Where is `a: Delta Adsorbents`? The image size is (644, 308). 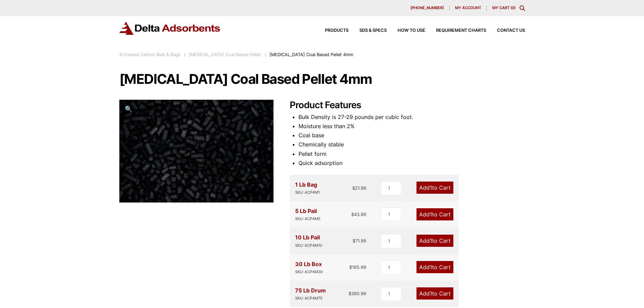
a: Delta Adsorbents is located at coordinates (170, 28).